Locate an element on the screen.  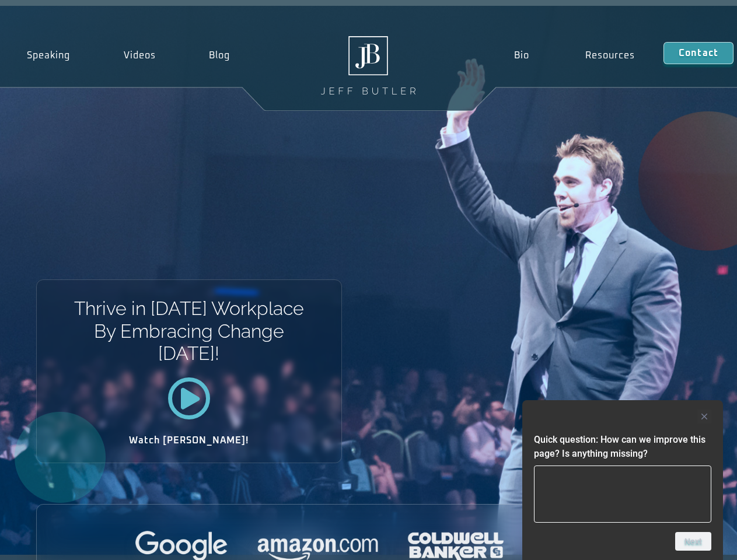
button: Hide survey is located at coordinates (704, 417).